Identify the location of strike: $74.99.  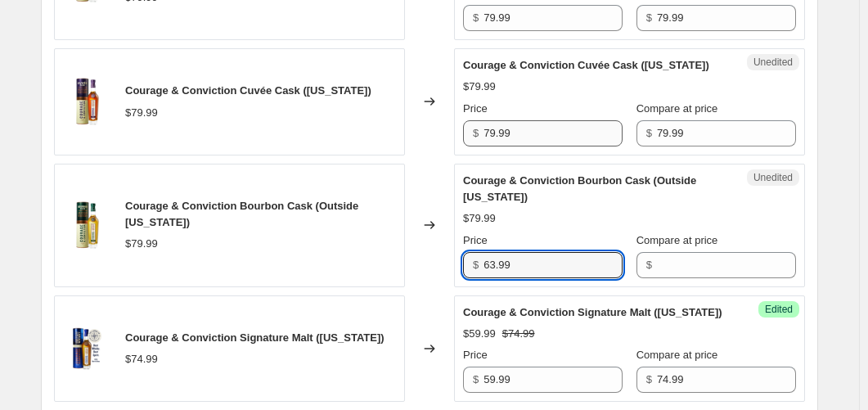
(519, 334).